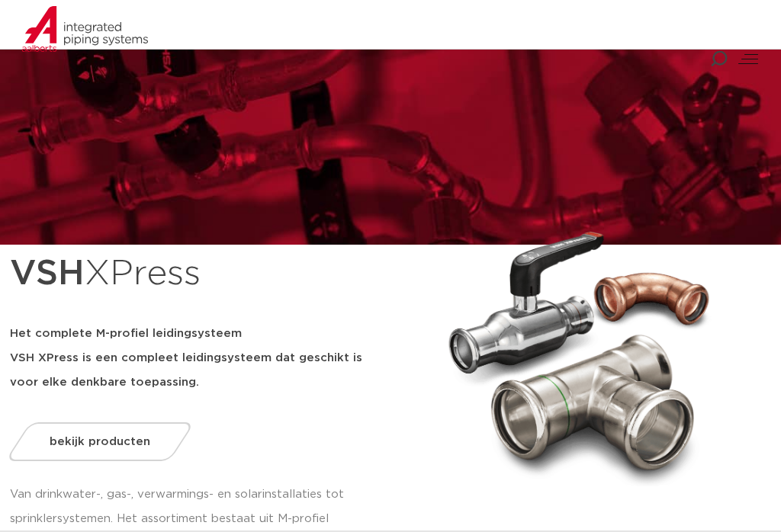 The image size is (781, 532). What do you see at coordinates (99, 442) in the screenshot?
I see `a: bekijk producten` at bounding box center [99, 442].